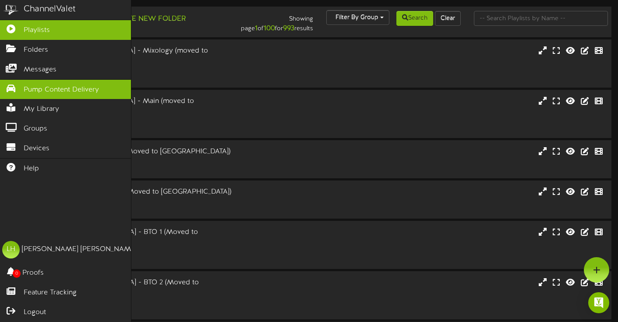  Describe the element at coordinates (448, 18) in the screenshot. I see `button: Clear` at that location.